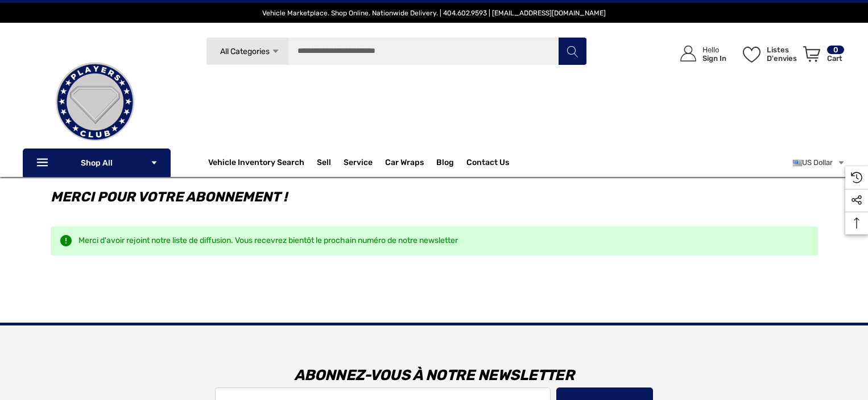 The height and width of the screenshot is (400, 868). I want to click on a: Panier avec 0 article, so click(822, 56).